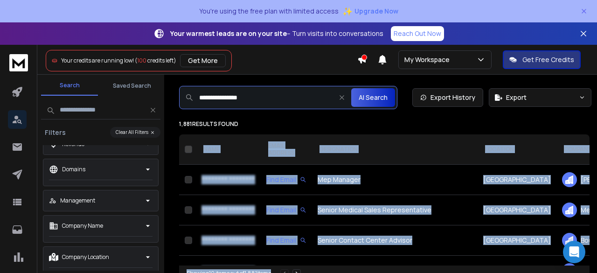 This screenshot has width=597, height=273. Describe the element at coordinates (85, 257) in the screenshot. I see `p: Company Location` at that location.